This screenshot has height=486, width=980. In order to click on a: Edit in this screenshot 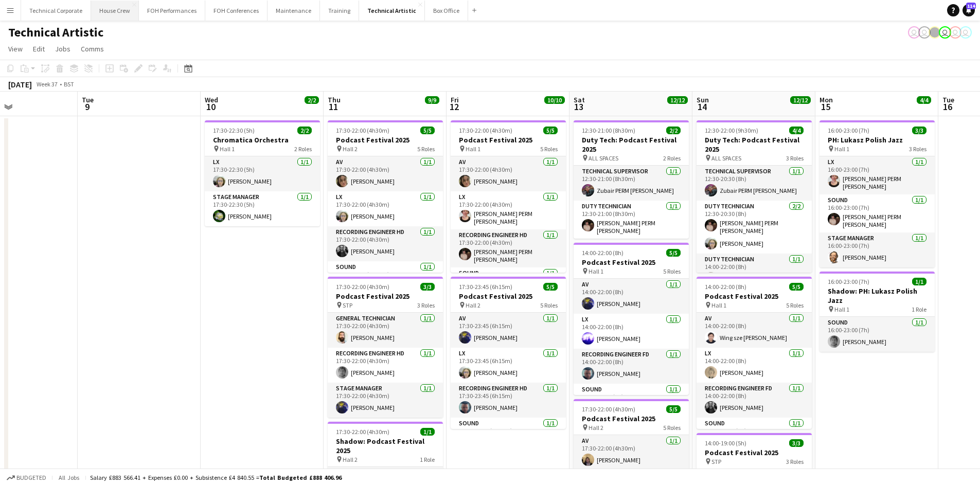, I will do `click(39, 49)`.